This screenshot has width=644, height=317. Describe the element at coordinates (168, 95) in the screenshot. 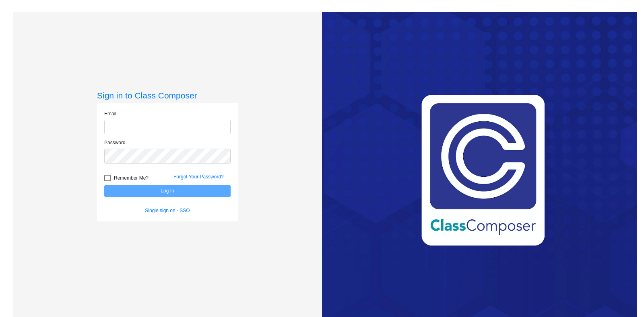

I see `h3: Sign in to Class Composer` at that location.